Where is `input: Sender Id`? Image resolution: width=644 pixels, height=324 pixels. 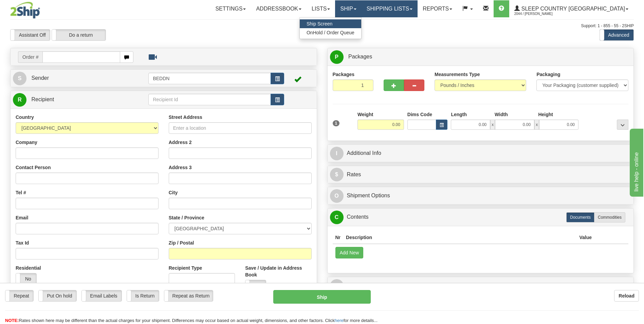 input: Sender Id is located at coordinates (209, 78).